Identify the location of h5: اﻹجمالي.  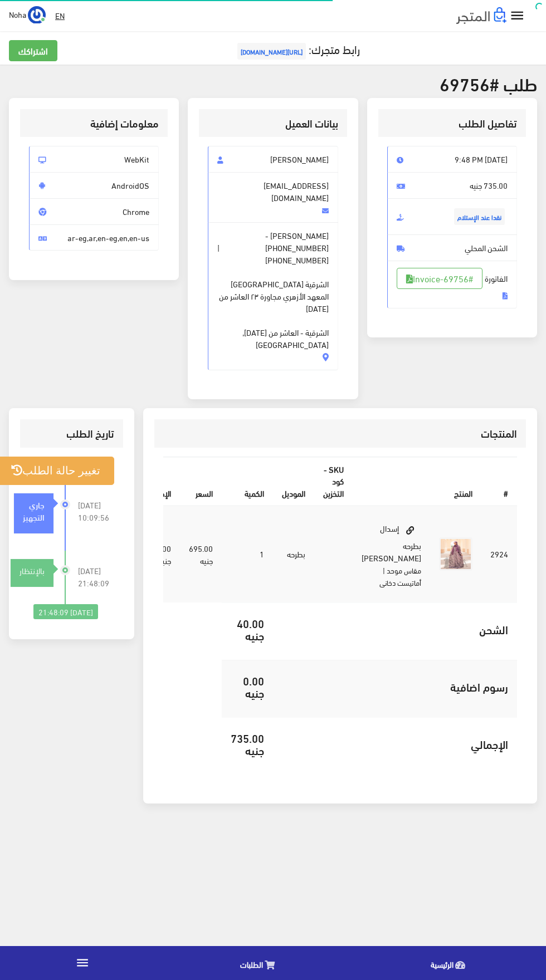
(395, 744).